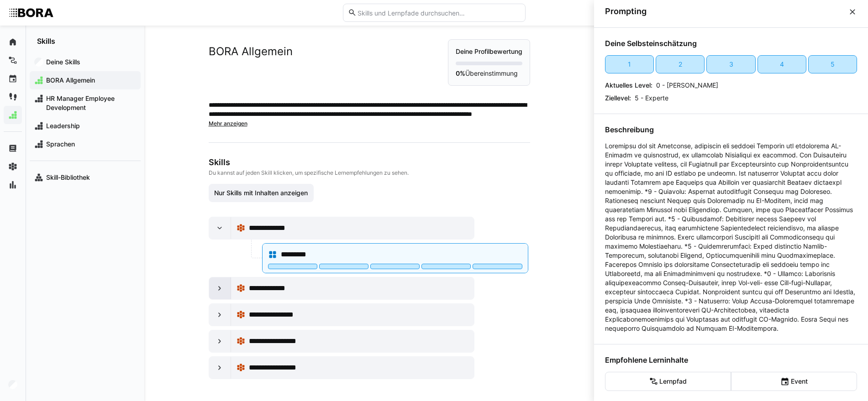 Image resolution: width=868 pixels, height=401 pixels. What do you see at coordinates (726, 11) in the screenshot?
I see `span: Prompting` at bounding box center [726, 11].